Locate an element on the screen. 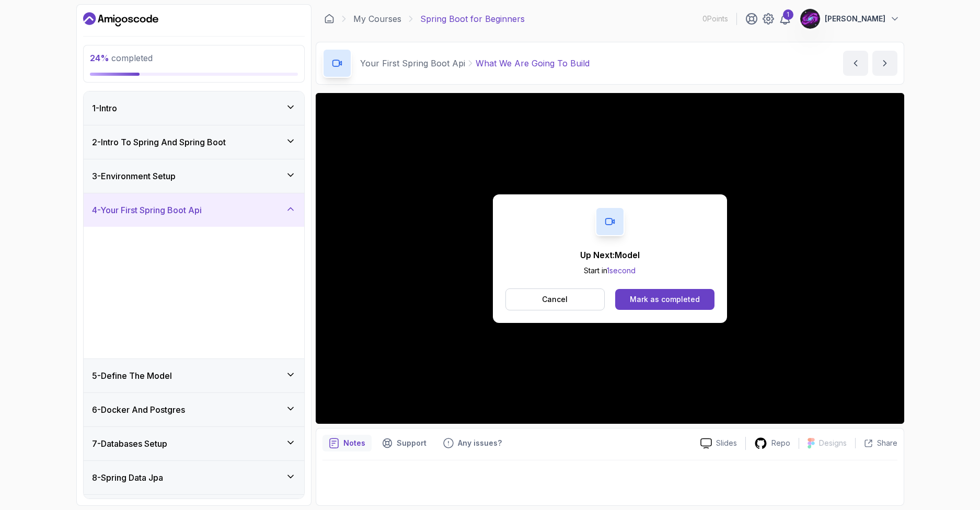 This screenshot has height=510, width=980. p: Spring Boot for Beginners is located at coordinates (473, 19).